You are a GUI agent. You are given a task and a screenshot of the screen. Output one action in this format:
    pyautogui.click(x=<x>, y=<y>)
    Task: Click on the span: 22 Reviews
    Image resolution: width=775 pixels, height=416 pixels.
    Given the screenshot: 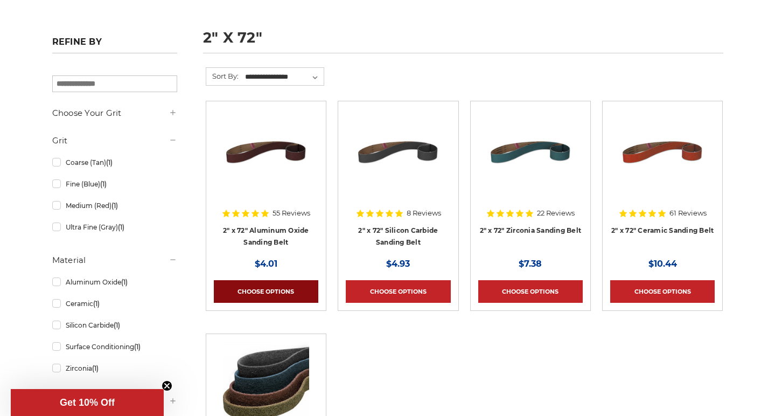 What is the action you would take?
    pyautogui.click(x=556, y=213)
    